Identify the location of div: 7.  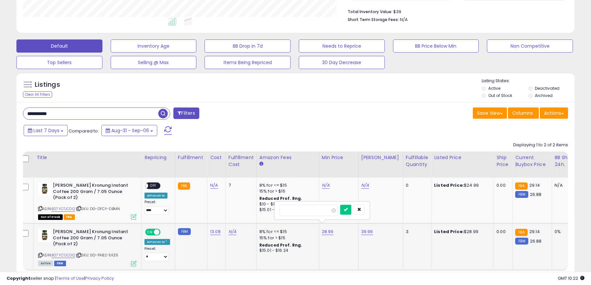
(240, 185).